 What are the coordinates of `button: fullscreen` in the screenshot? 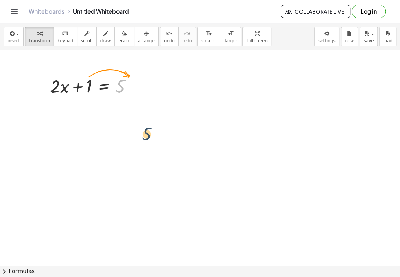 It's located at (257, 36).